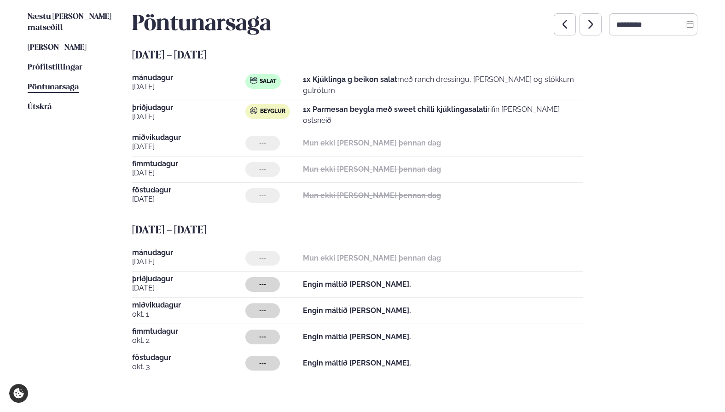 Image resolution: width=725 pixels, height=412 pixels. Describe the element at coordinates (350, 79) in the screenshot. I see `strong: 1x Kjúklinga g beikon salat` at that location.